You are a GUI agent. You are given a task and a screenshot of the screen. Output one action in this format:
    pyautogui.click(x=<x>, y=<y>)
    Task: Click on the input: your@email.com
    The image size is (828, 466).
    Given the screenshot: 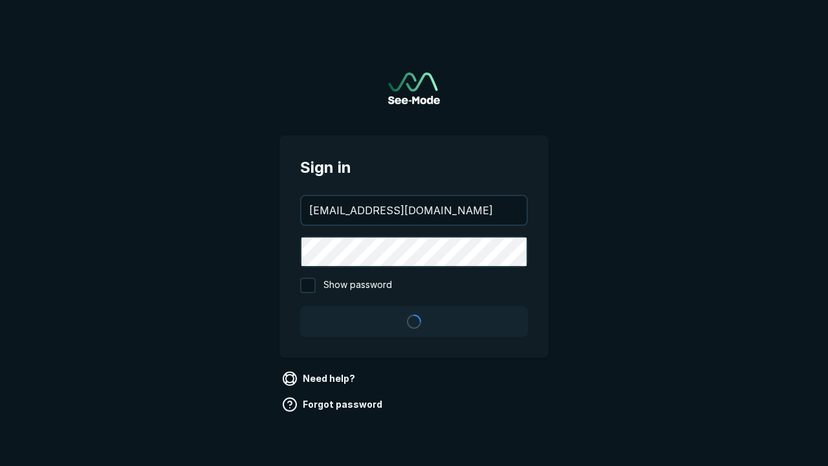 What is the action you would take?
    pyautogui.click(x=414, y=210)
    